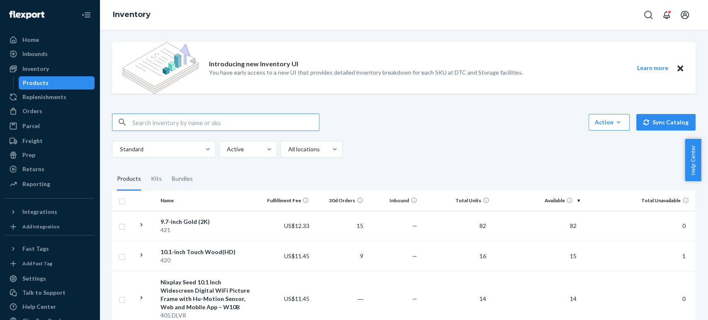  What do you see at coordinates (119, 149) in the screenshot?
I see `input: Standard` at bounding box center [119, 149].